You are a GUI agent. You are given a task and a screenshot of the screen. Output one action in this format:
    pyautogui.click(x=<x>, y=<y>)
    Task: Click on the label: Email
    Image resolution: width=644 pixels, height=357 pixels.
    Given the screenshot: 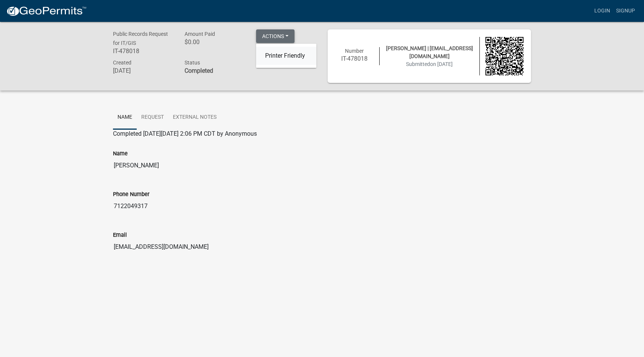 What is the action you would take?
    pyautogui.click(x=120, y=235)
    